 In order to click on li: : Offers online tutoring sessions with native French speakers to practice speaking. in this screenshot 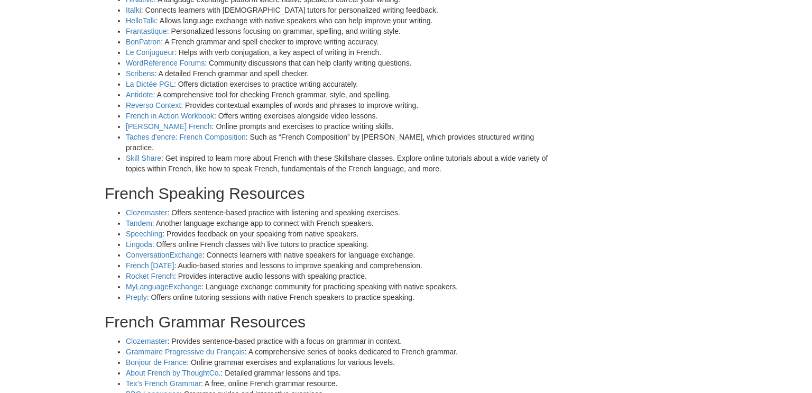, I will do `click(339, 297)`.